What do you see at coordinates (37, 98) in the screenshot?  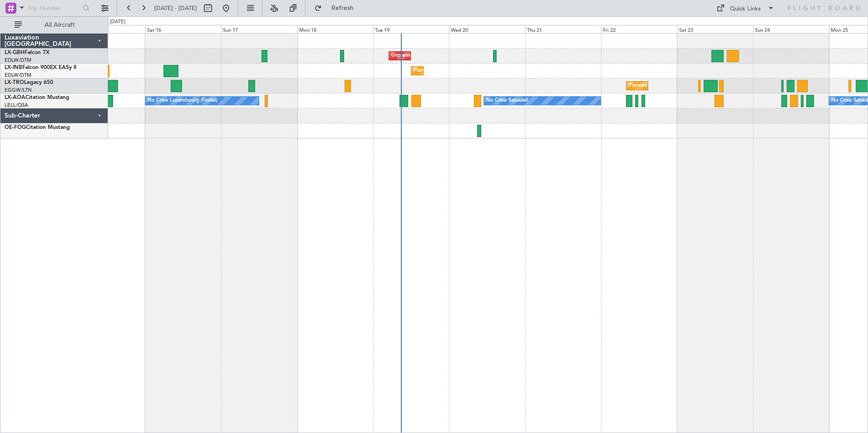 I see `a: LX-AOACitation Mustang` at bounding box center [37, 98].